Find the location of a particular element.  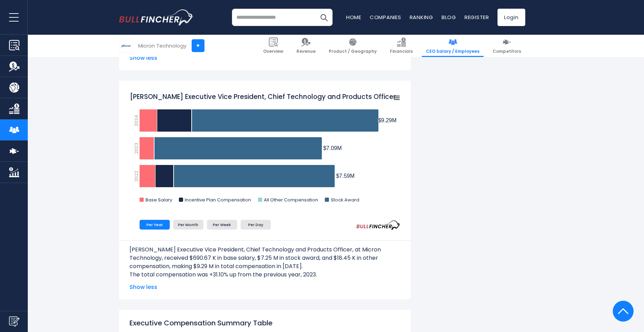

a: Product / Geography is located at coordinates (353, 46).